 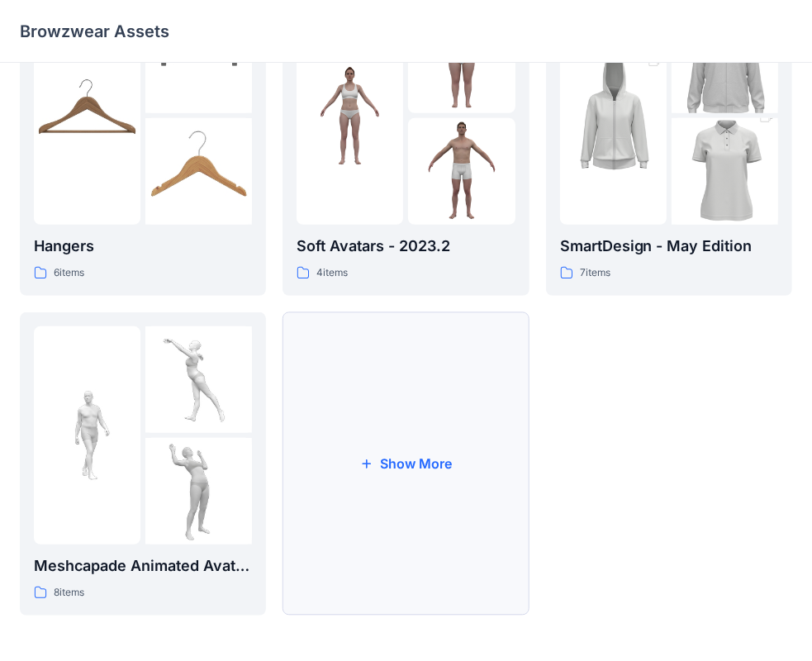 I want to click on p: 6 items, so click(x=68, y=273).